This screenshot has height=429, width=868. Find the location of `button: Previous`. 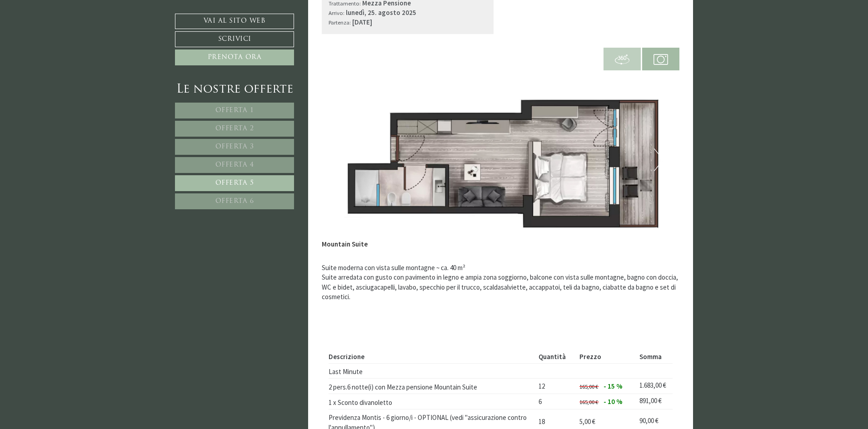

button: Previous is located at coordinates (342, 160).